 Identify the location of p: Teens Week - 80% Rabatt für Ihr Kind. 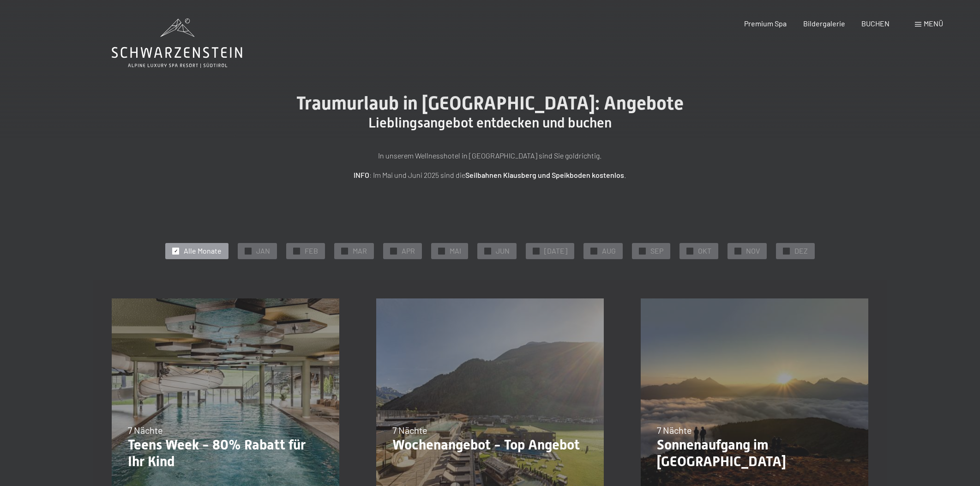
(225, 453).